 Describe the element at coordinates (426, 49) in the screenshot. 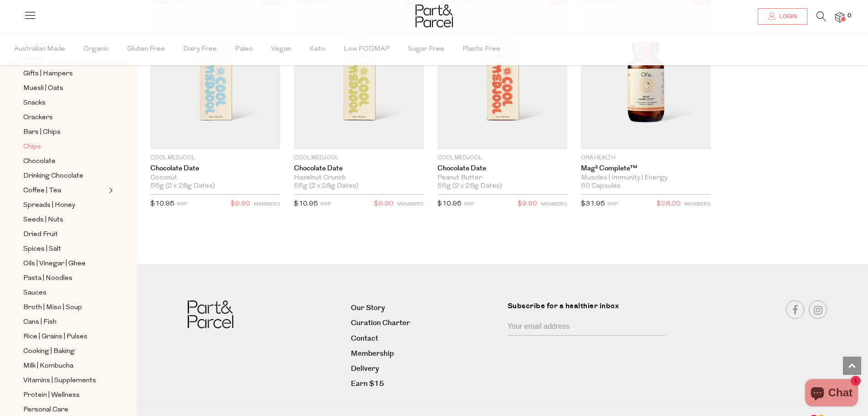

I see `span: Sugar Free` at that location.